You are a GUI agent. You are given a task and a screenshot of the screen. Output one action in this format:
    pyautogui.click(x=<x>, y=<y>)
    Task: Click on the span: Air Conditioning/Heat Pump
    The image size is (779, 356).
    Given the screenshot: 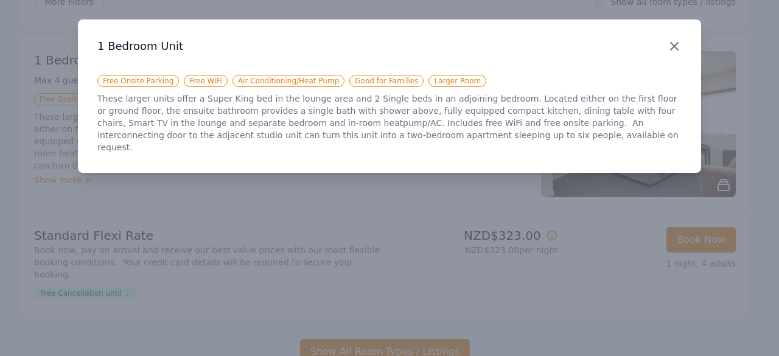 What is the action you would take?
    pyautogui.click(x=288, y=81)
    